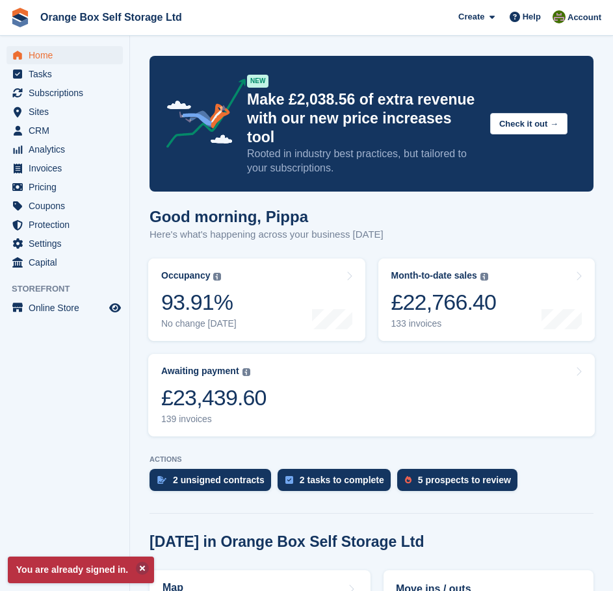 Image resolution: width=613 pixels, height=591 pixels. I want to click on a: Orange Box Self Storage Ltd, so click(111, 17).